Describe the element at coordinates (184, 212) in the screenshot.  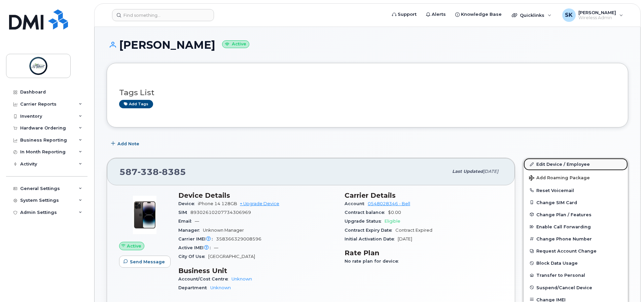
I see `span: SIM` at that location.